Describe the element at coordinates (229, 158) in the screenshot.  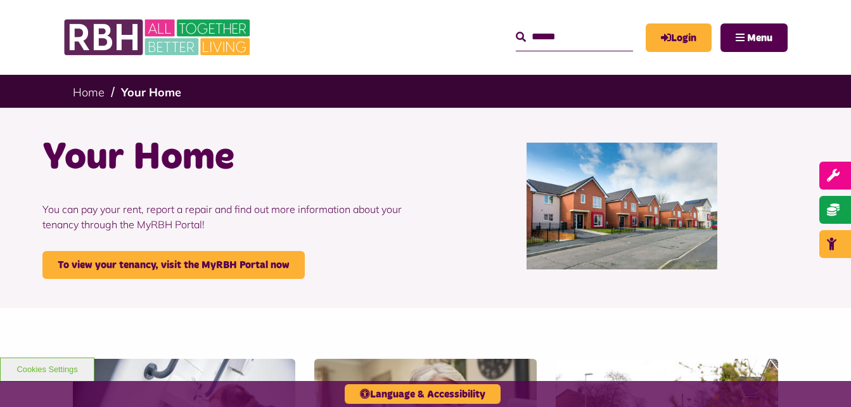
I see `h1: Your Home` at that location.